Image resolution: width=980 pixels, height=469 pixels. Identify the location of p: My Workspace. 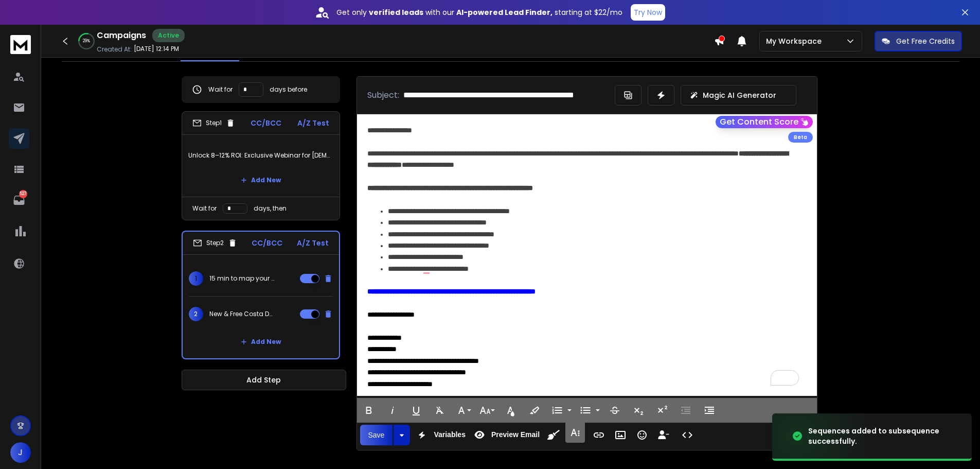
(796, 42).